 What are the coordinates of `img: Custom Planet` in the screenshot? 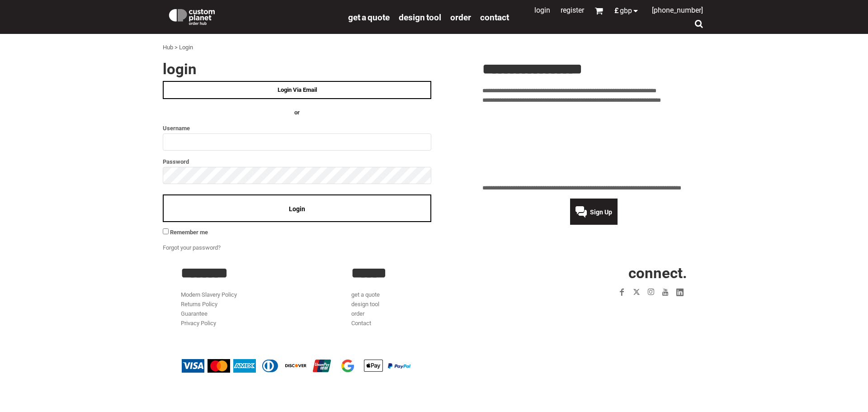 It's located at (192, 16).